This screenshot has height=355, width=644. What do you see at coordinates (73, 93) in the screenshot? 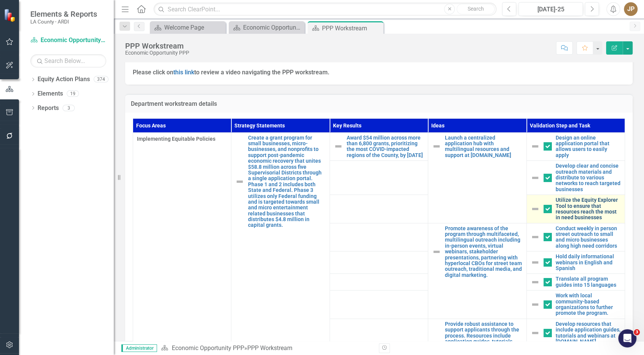
I see `div: 19` at bounding box center [73, 93].